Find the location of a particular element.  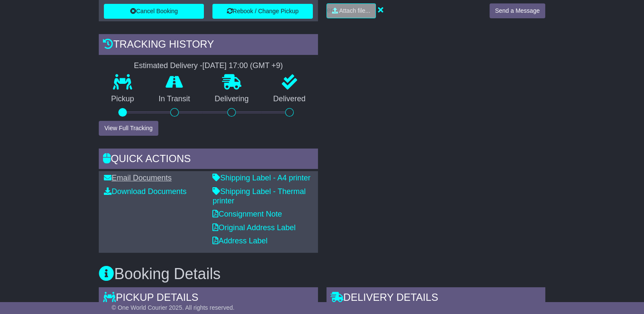

a: Shipping Label - A4 printer is located at coordinates (262, 177).